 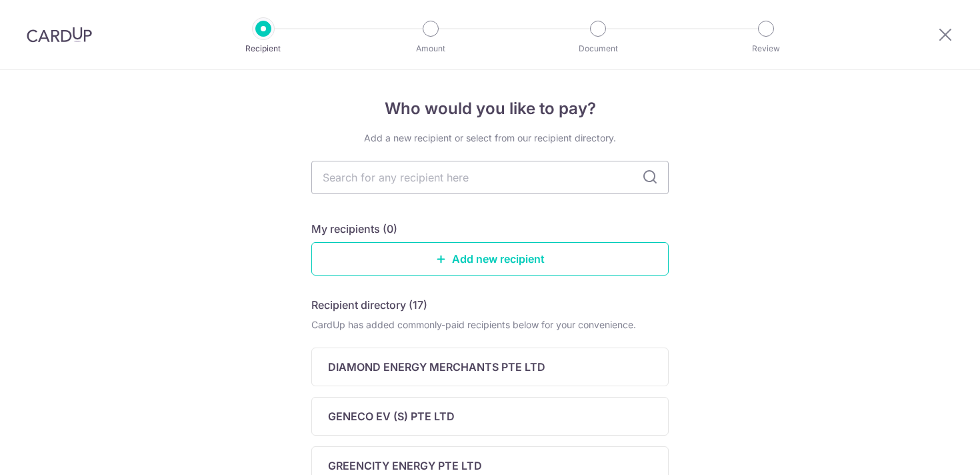 I want to click on p: Document, so click(x=598, y=49).